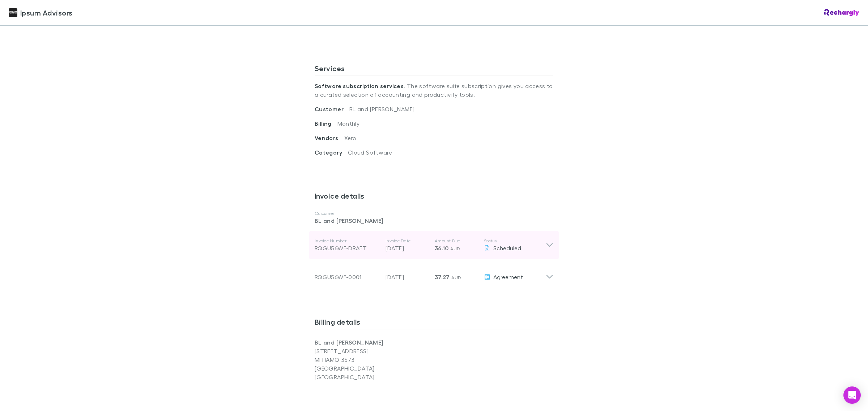  Describe the element at coordinates (47, 13) in the screenshot. I see `span: Ipsum Advisors` at that location.